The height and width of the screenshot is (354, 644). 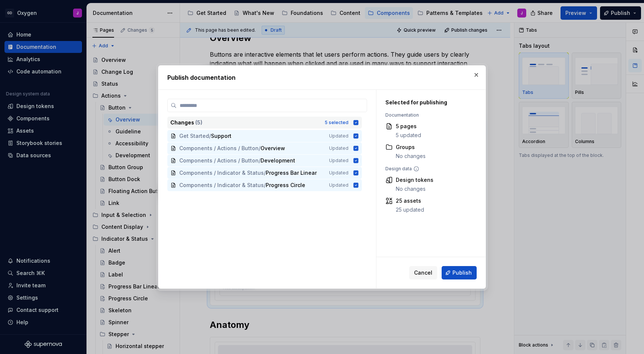 I want to click on span: Cancel, so click(x=423, y=273).